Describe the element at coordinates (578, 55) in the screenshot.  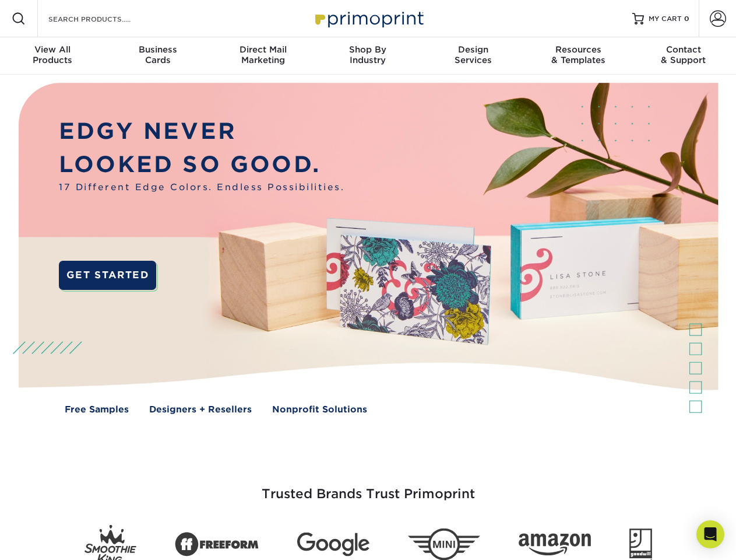
I see `div: & Templates` at that location.